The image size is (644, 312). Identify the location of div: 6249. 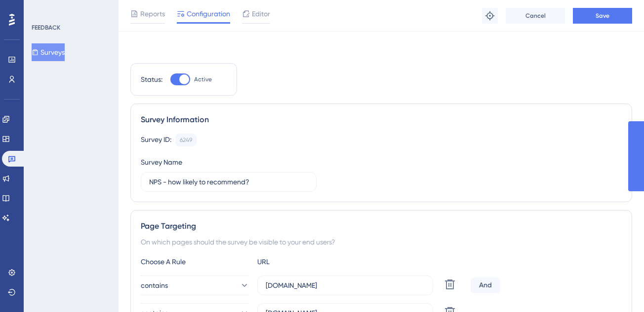
(186, 140).